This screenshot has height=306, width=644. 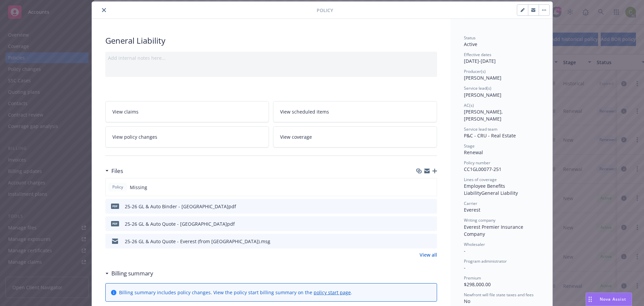 What do you see at coordinates (471, 203) in the screenshot?
I see `span: Carrier` at bounding box center [471, 203].